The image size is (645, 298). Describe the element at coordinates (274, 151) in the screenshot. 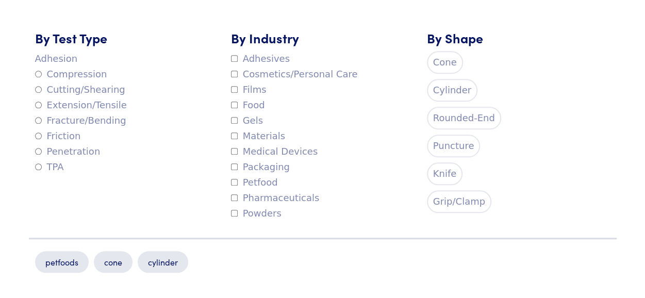

I see `label: Medical Devices` at that location.